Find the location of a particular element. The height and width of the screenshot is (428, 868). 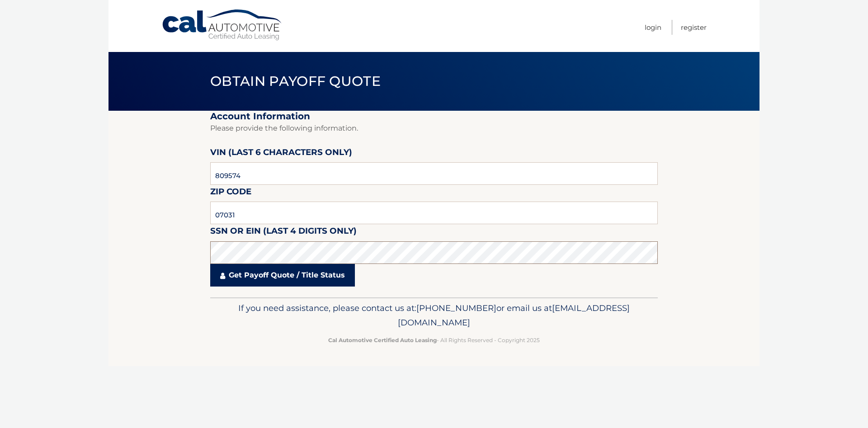

p: - All Rights Reserved - Copyright 2025 is located at coordinates (434, 340).